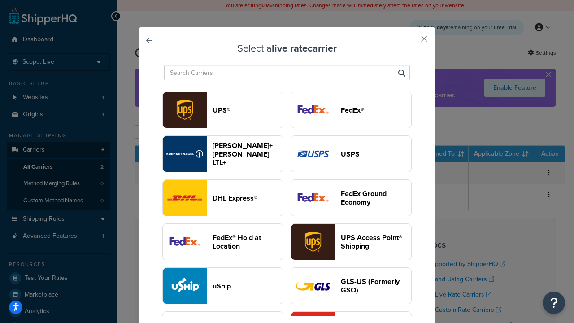 The height and width of the screenshot is (323, 574). Describe the element at coordinates (223, 110) in the screenshot. I see `button: ups logoUPS®` at that location.